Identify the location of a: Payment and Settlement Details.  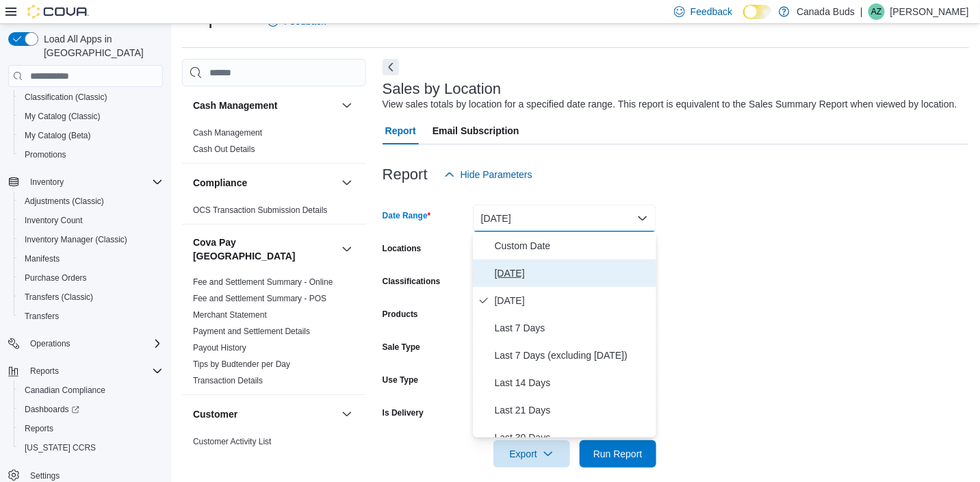
(251, 331).